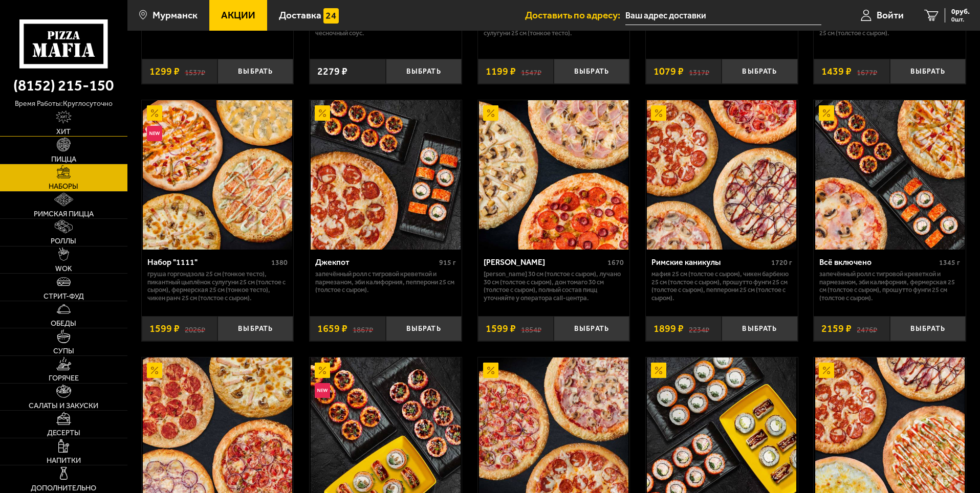 Image resolution: width=980 pixels, height=493 pixels. What do you see at coordinates (867, 72) in the screenshot?
I see `s: 1677 ₽` at bounding box center [867, 72].